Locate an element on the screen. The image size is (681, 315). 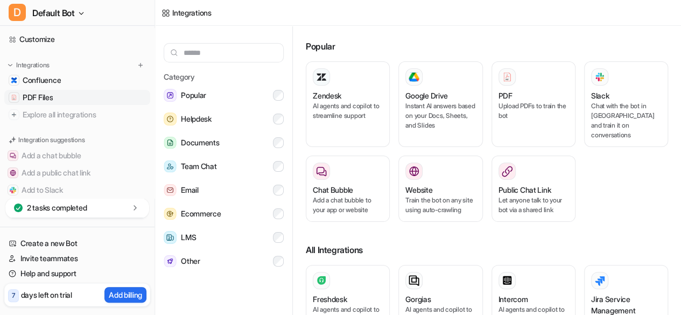
button: PDFPDFUpload PDFs to train the bot is located at coordinates (533, 104).